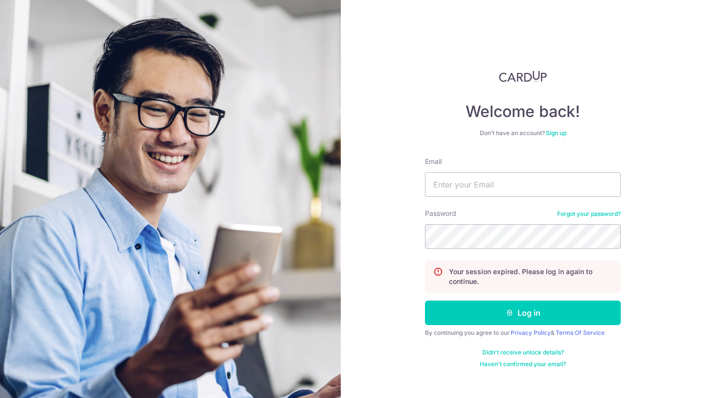 This screenshot has height=398, width=705. Describe the element at coordinates (523, 184) in the screenshot. I see `input: Enter your Email` at that location.